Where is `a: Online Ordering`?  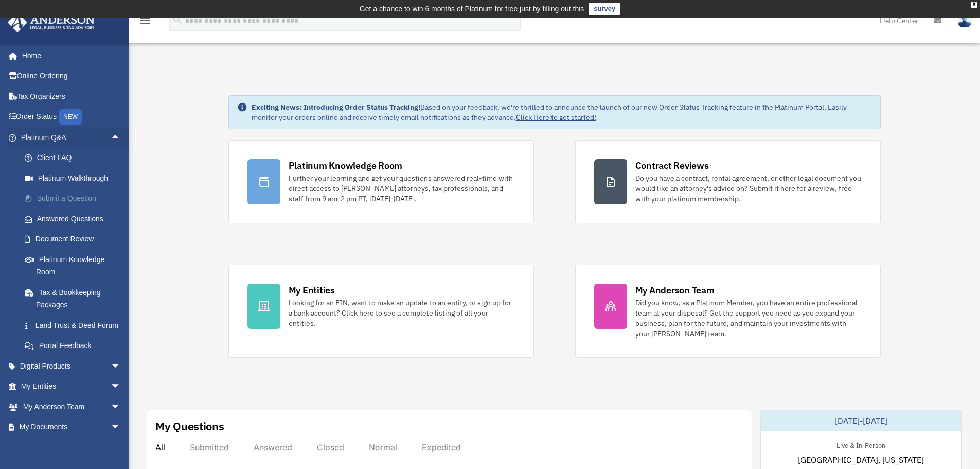 a: Online Ordering is located at coordinates (71, 76).